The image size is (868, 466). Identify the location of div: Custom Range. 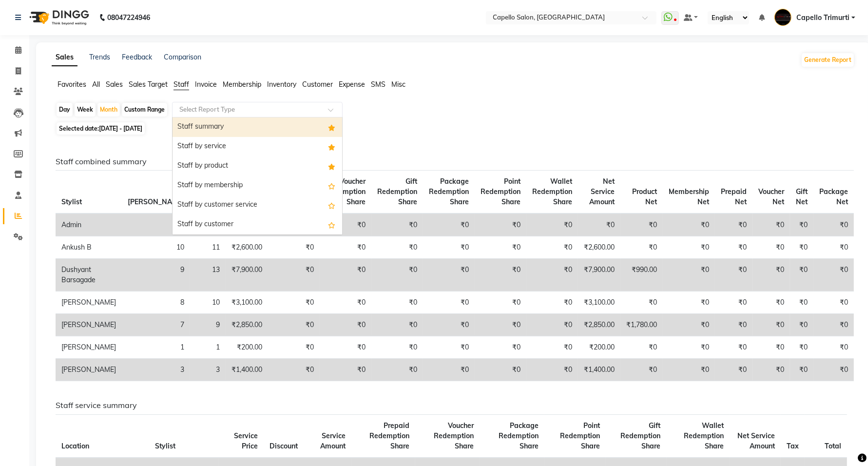
(144, 110).